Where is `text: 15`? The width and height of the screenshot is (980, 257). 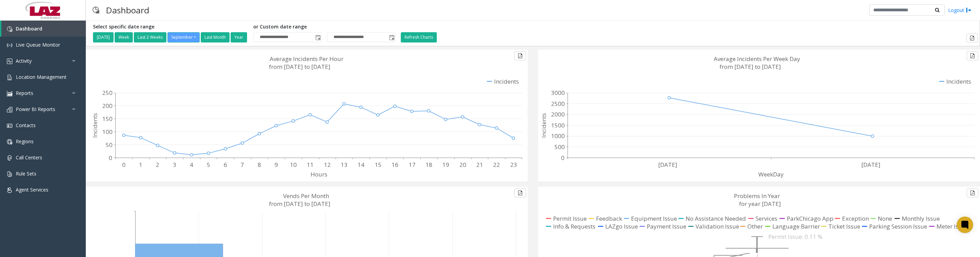
text: 15 is located at coordinates (379, 165).